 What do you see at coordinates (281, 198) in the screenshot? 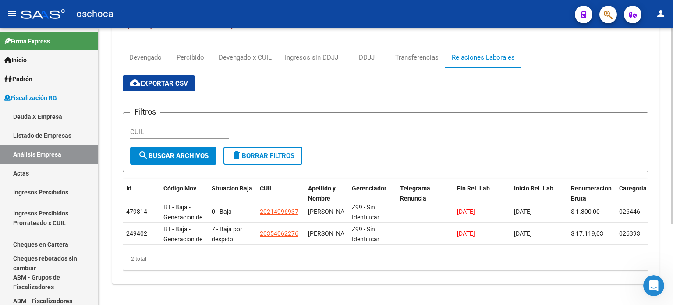
I see `datatable-header-cell: CUIL` at bounding box center [281, 198].